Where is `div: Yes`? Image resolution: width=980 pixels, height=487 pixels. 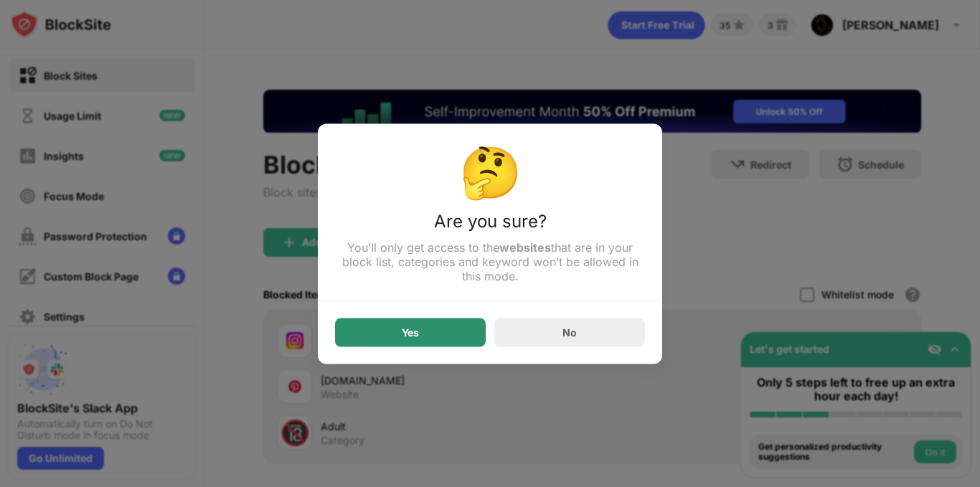 div: Yes is located at coordinates (410, 332).